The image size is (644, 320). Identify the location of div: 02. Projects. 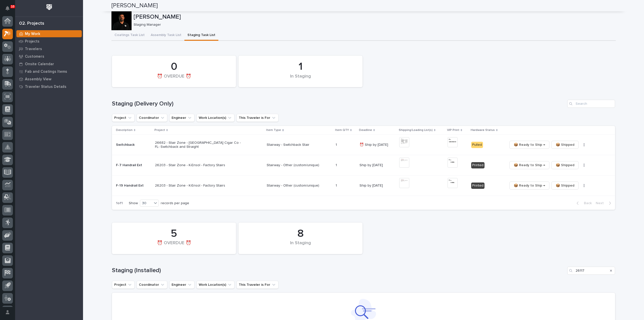
(32, 24).